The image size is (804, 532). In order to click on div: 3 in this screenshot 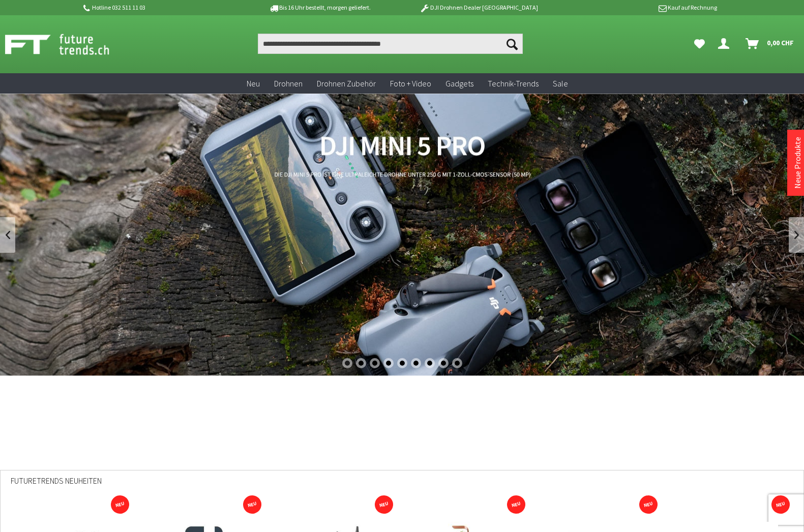, I will do `click(375, 363)`.